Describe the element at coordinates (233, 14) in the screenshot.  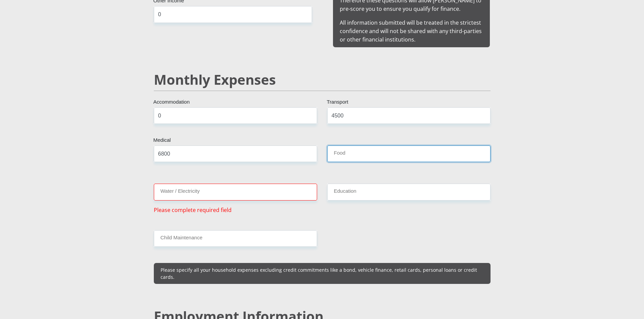
I see `input: Other Income` at that location.